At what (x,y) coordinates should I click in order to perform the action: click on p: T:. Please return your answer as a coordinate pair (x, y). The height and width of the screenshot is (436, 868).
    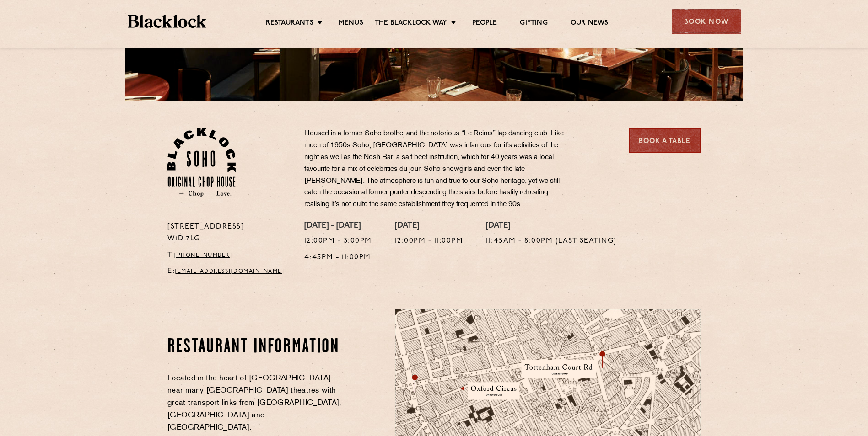
    Looking at the image, I should click on (229, 256).